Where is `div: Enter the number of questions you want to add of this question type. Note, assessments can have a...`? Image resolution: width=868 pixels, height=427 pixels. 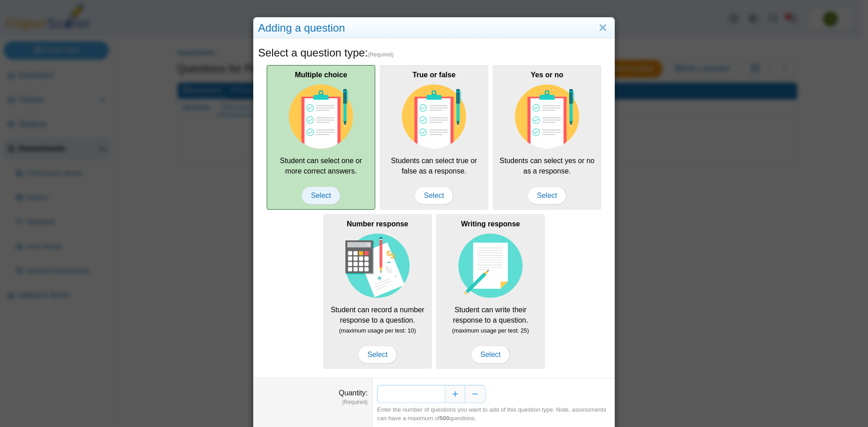 div: Enter the number of questions you want to add of this question type. Note, assessments can have a... is located at coordinates (493, 414).